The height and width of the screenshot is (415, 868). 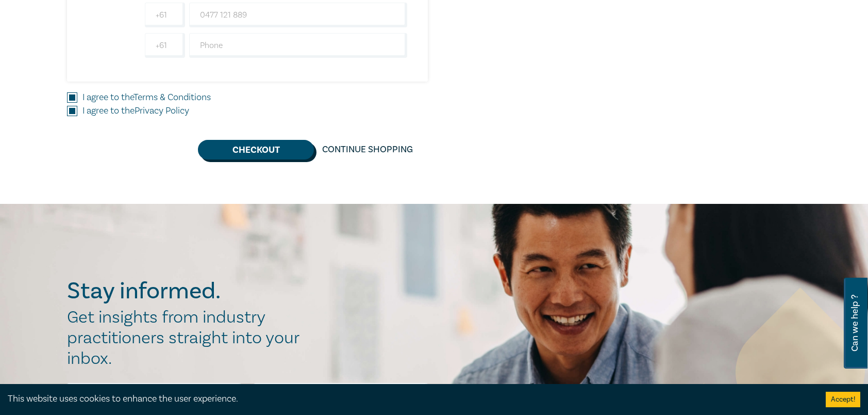 What do you see at coordinates (367, 149) in the screenshot?
I see `a: Continue Shopping` at bounding box center [367, 149].